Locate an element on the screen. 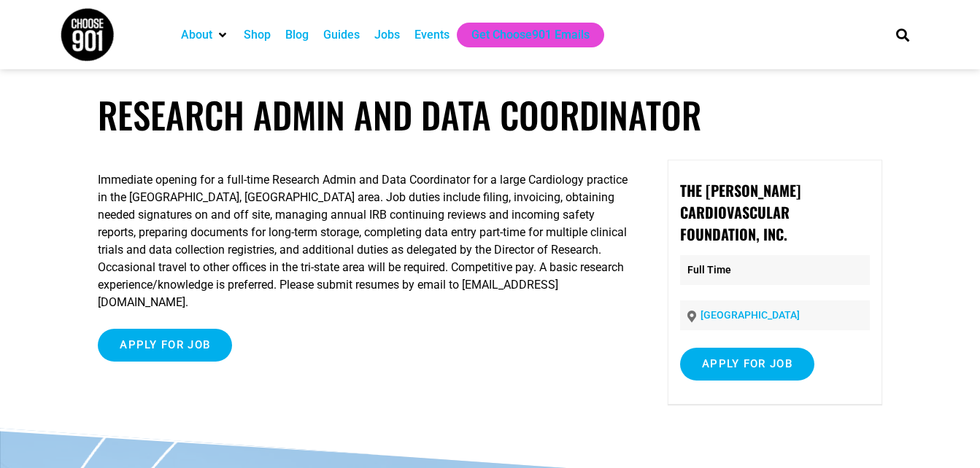  div: Jobs is located at coordinates (387, 35).